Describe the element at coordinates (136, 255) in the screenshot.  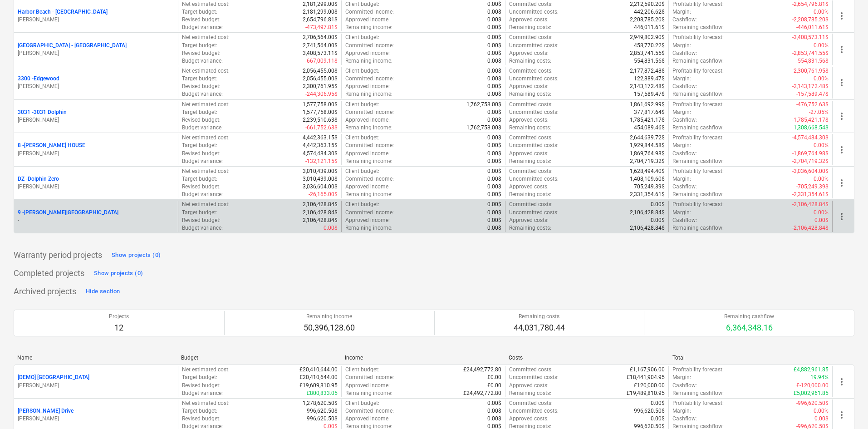
I see `button: Show projects (0)` at that location.